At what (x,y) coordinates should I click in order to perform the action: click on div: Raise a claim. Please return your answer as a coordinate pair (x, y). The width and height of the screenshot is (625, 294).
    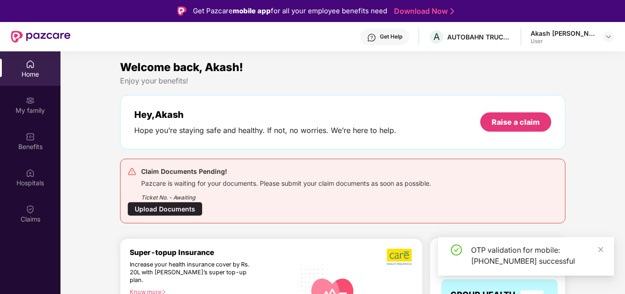
    Looking at the image, I should click on (516, 122).